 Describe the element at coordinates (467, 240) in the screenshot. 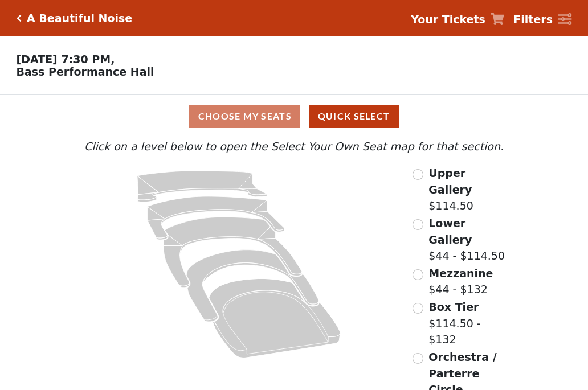

I see `label: $44 - $114.50` at that location.